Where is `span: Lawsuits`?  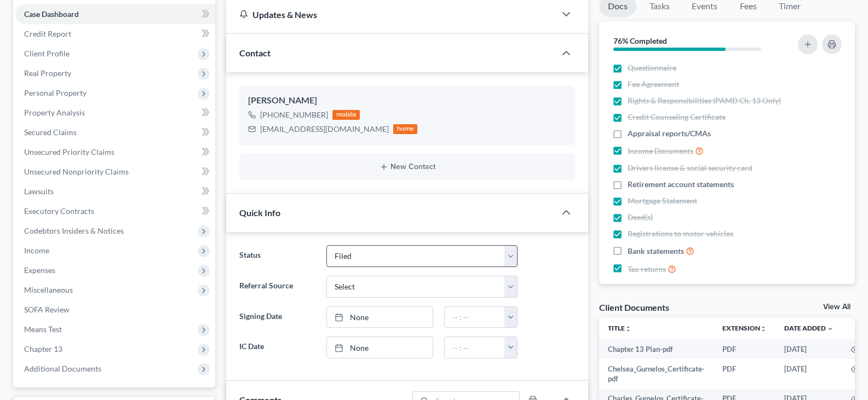
span: Lawsuits is located at coordinates (39, 191).